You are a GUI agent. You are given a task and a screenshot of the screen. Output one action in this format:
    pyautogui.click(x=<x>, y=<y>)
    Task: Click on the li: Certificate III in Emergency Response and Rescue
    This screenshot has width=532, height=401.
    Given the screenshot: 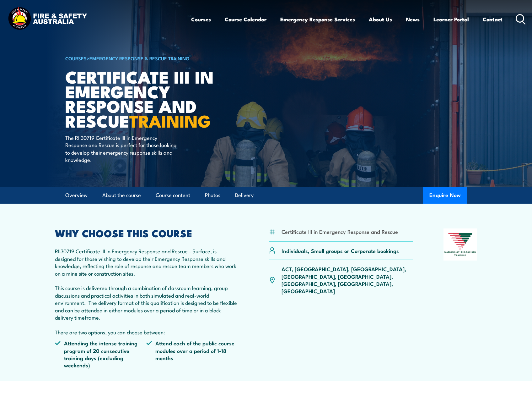 What is the action you would take?
    pyautogui.click(x=340, y=231)
    